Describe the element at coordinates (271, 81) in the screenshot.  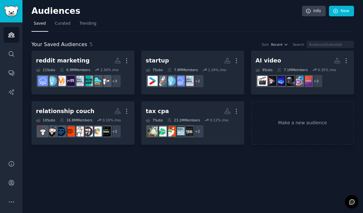
I see `img: aivideos` at that location.